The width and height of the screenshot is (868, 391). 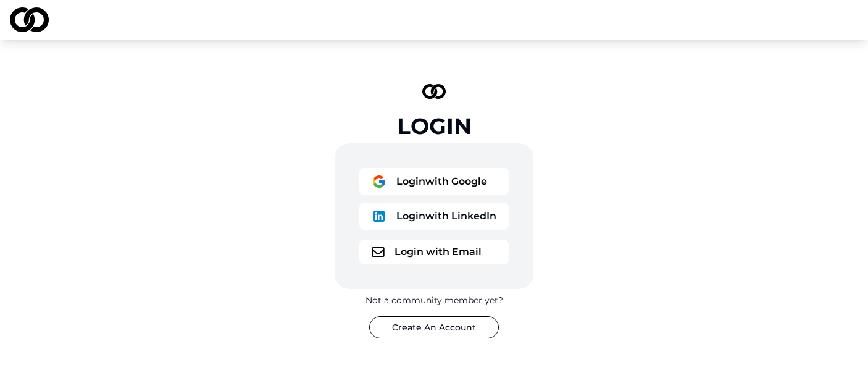 I want to click on button: logoLoginwith LinkedIn, so click(x=434, y=216).